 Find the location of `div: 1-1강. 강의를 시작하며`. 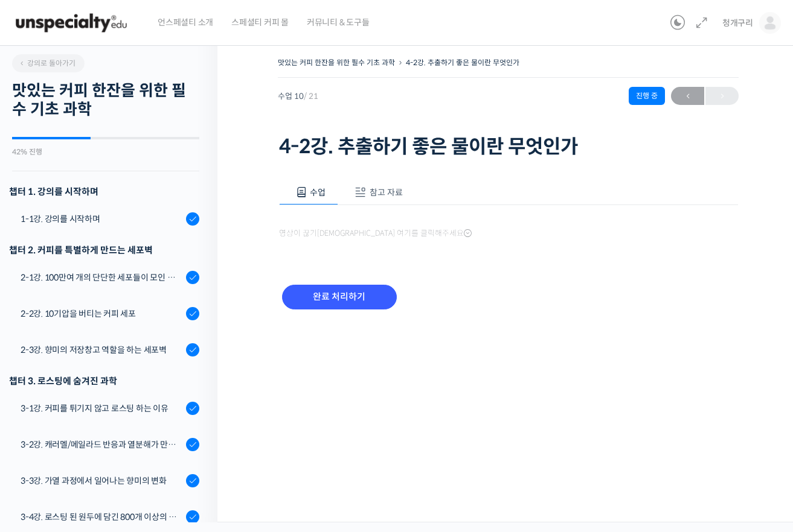

div: 1-1강. 강의를 시작하며 is located at coordinates (101, 219).